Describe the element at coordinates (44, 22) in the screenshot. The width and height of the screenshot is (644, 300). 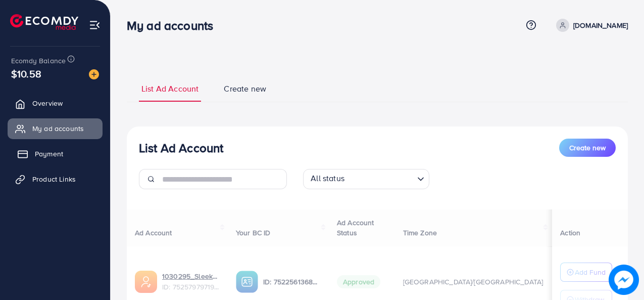
I see `img: logo` at that location.